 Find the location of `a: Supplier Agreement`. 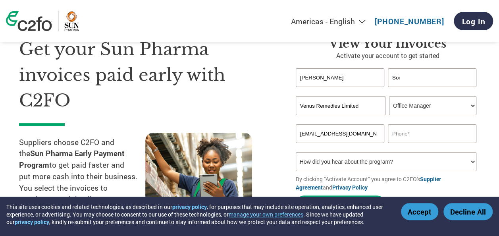

a: Supplier Agreement is located at coordinates (368, 183).